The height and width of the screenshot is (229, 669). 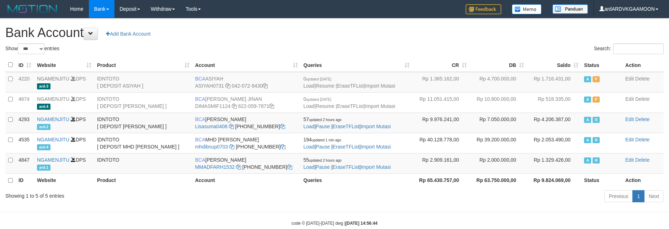 I want to click on a: Lisasuma0408, so click(x=211, y=126).